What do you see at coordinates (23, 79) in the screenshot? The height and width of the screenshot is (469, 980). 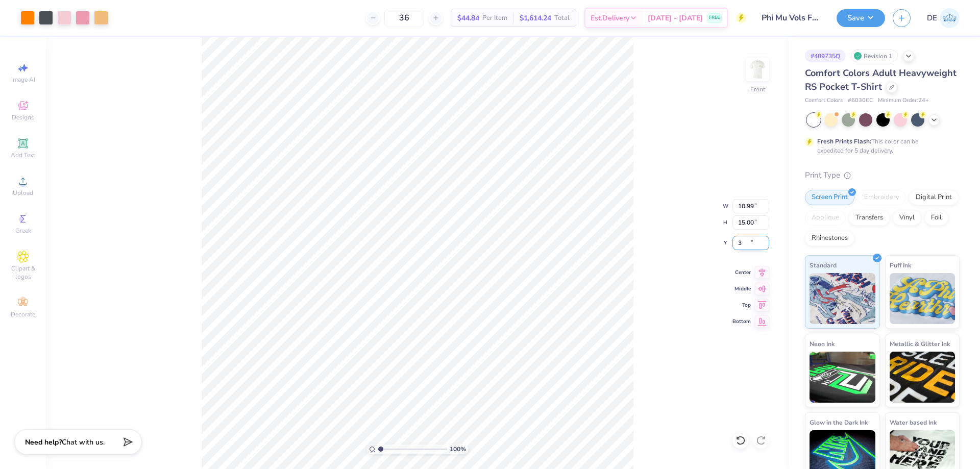 I see `span: Image AI` at bounding box center [23, 79].